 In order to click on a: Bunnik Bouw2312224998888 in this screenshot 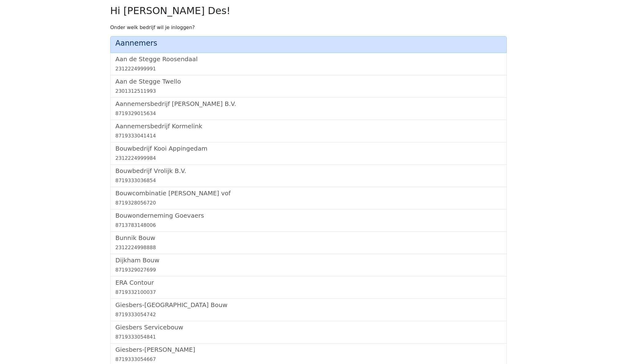, I will do `click(308, 242)`.